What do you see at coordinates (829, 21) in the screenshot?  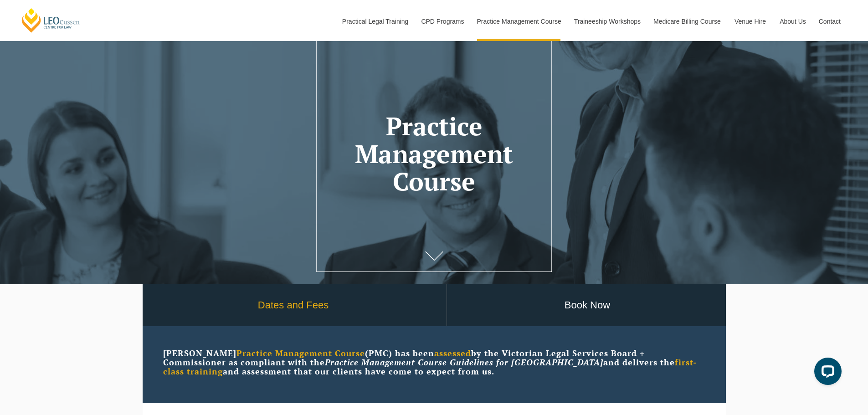 I see `a: Contact` at bounding box center [829, 21].